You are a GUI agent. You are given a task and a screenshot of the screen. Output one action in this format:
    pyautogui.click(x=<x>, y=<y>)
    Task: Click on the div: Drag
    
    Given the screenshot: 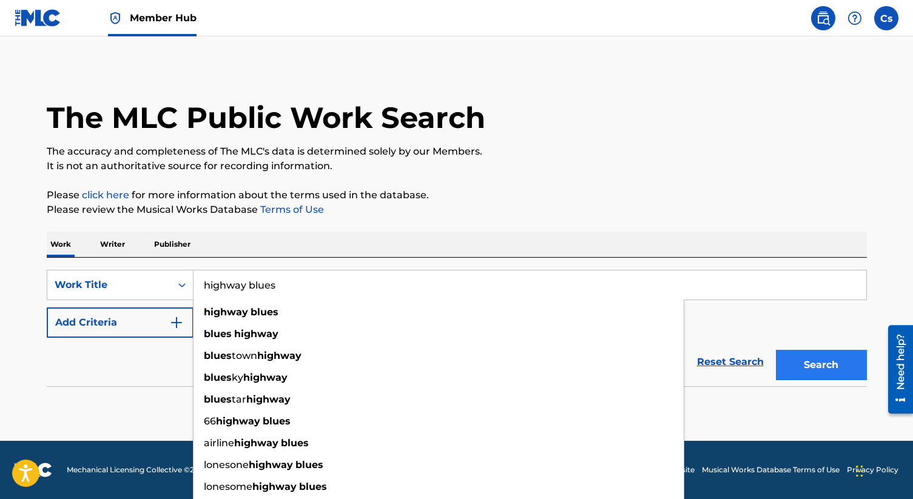 What is the action you would take?
    pyautogui.click(x=859, y=471)
    